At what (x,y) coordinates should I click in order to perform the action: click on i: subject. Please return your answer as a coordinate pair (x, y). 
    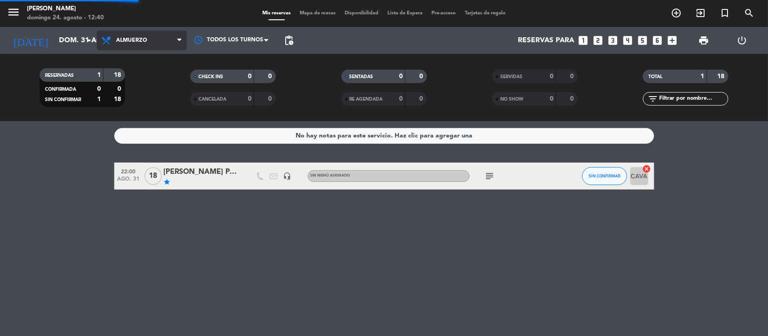
    Looking at the image, I should click on (490, 176).